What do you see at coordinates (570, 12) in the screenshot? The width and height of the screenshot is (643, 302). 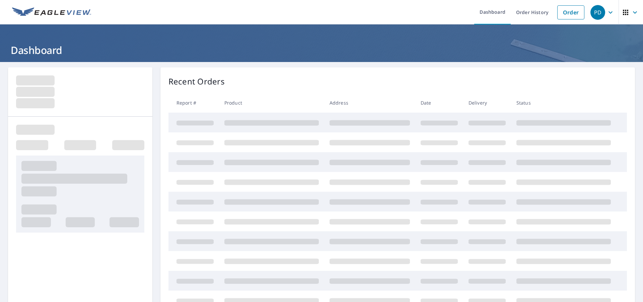 I see `a: Order` at bounding box center [570, 12].